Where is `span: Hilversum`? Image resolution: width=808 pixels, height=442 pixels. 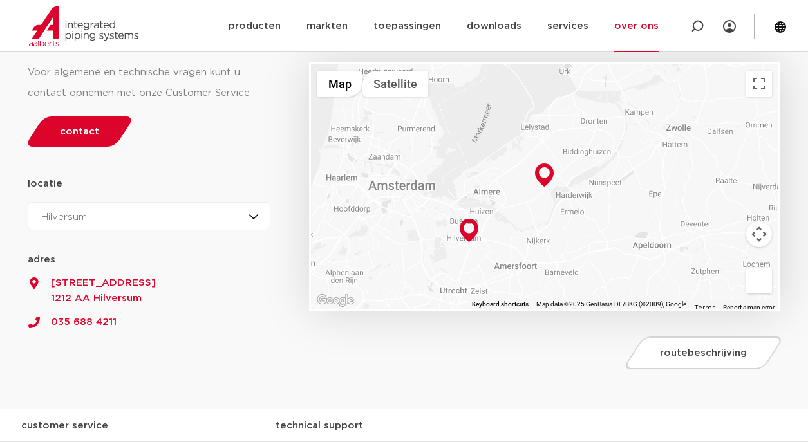 span: Hilversum is located at coordinates (64, 217).